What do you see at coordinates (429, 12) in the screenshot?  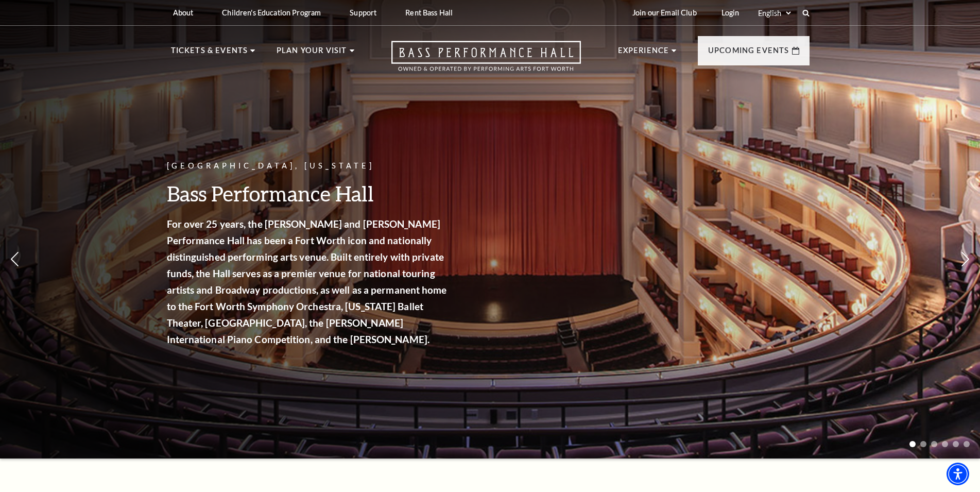 I see `p: Rent Bass Hall` at bounding box center [429, 12].